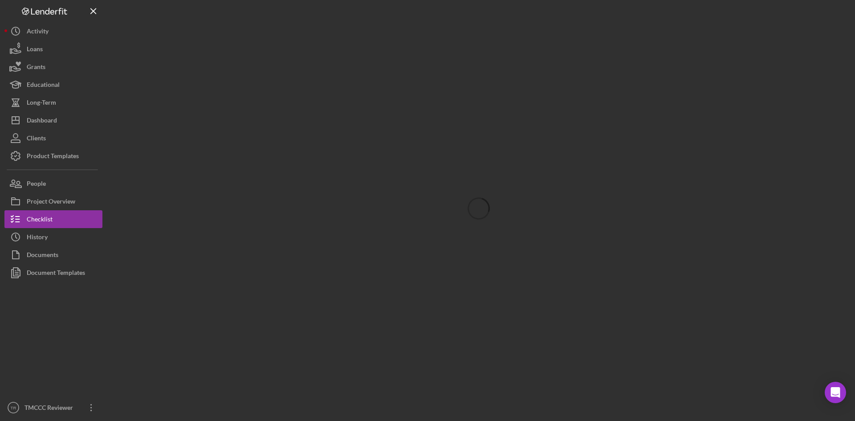 Image resolution: width=855 pixels, height=421 pixels. What do you see at coordinates (36, 139) in the screenshot?
I see `div: Clients` at bounding box center [36, 139].